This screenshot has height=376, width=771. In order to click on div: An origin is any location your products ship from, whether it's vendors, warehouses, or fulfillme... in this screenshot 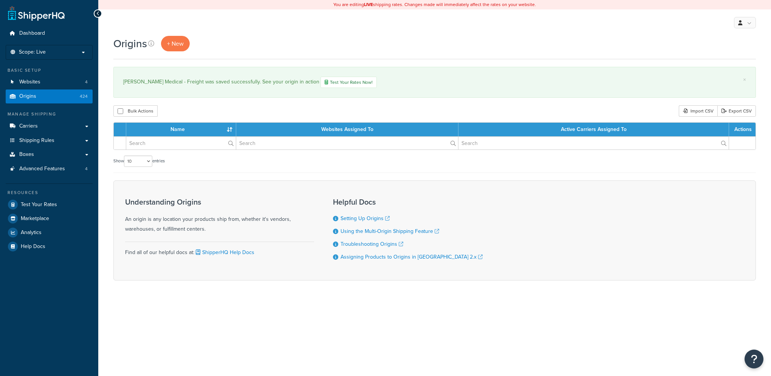, I will do `click(220, 216)`.